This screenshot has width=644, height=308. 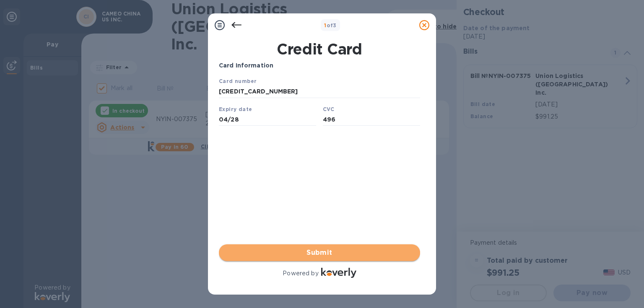 I want to click on p: Powered by, so click(x=300, y=273).